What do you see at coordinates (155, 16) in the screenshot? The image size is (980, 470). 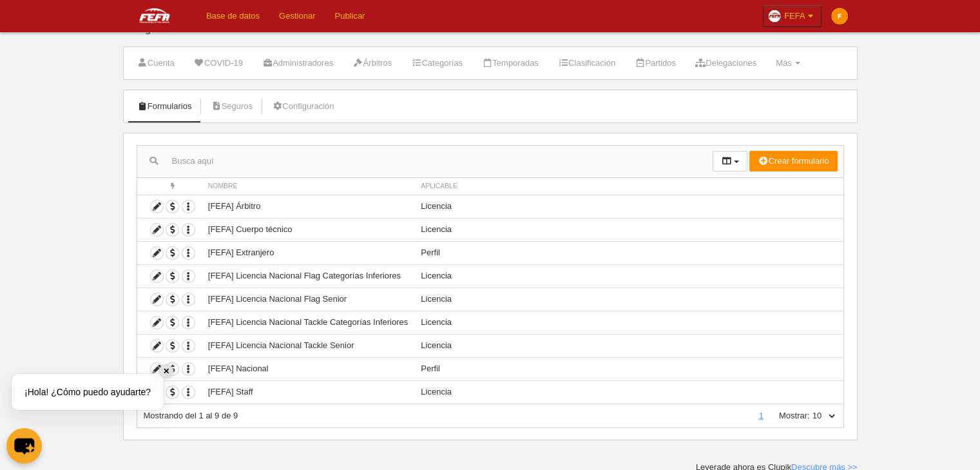 I see `img: FEFA` at bounding box center [155, 16].